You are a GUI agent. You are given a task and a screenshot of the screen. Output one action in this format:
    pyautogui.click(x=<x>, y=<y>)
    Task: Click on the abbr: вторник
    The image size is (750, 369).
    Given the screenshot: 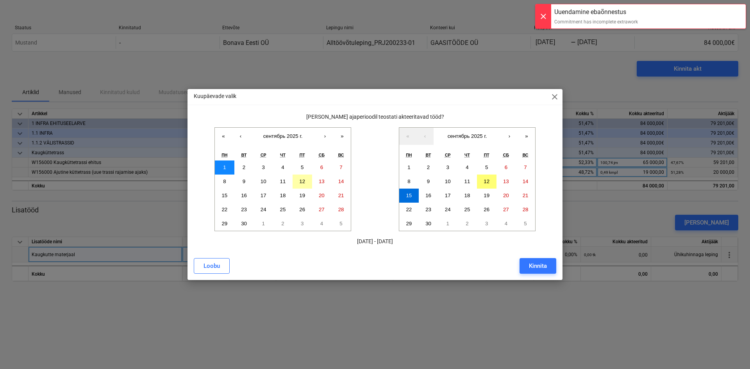 What is the action you would take?
    pyautogui.click(x=244, y=155)
    